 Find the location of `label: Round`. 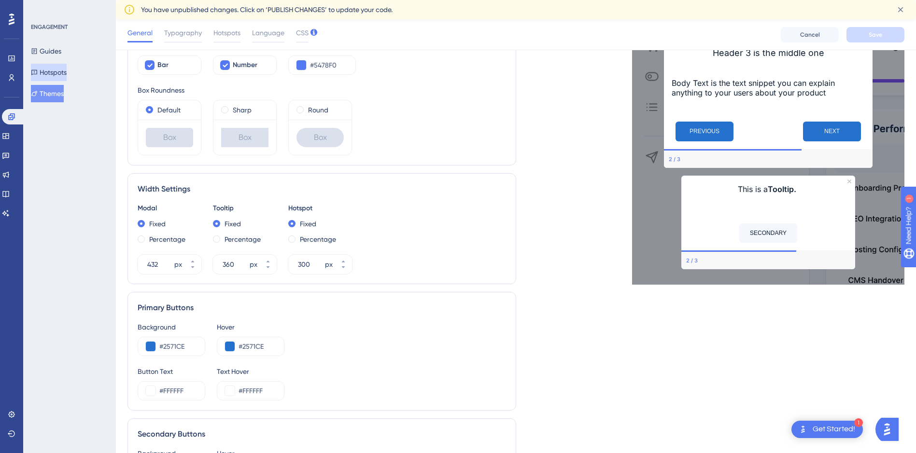

label: Round is located at coordinates (318, 110).